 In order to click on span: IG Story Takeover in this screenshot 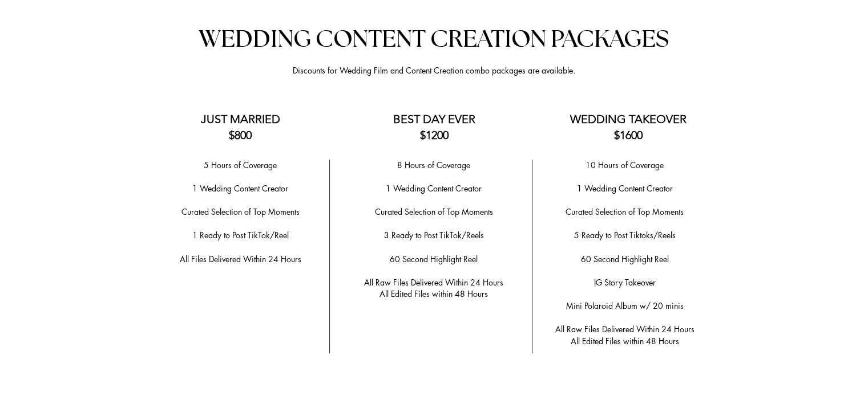, I will do `click(625, 282)`.